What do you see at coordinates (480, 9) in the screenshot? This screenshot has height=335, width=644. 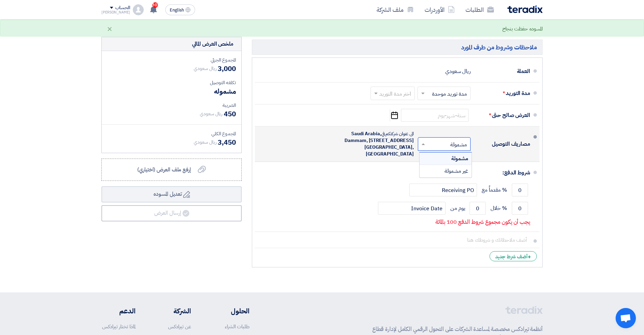 I see `a: الطلبات` at bounding box center [480, 9].